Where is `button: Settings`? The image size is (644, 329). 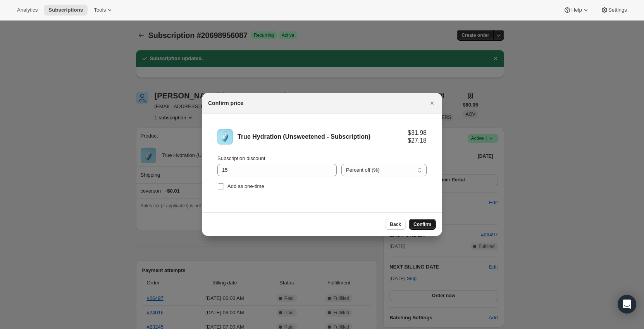
button: Settings is located at coordinates (614, 10).